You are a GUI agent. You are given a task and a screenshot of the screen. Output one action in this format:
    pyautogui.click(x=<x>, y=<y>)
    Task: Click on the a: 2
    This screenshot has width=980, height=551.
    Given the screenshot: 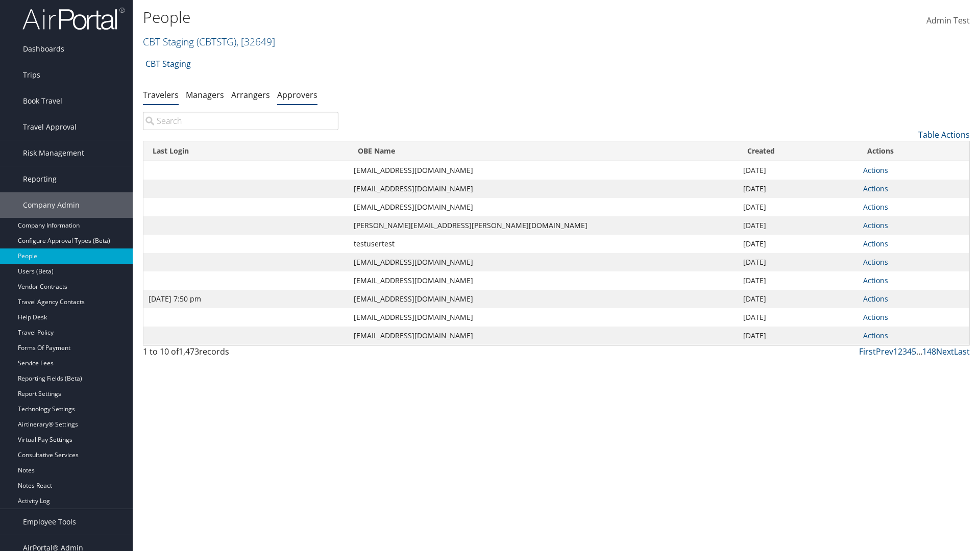 What is the action you would take?
    pyautogui.click(x=900, y=352)
    